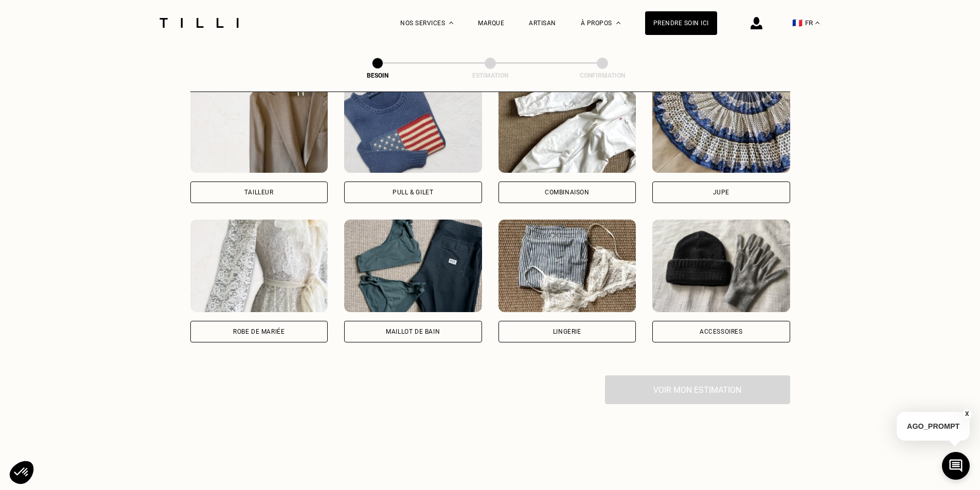  I want to click on div: Artisan, so click(542, 23).